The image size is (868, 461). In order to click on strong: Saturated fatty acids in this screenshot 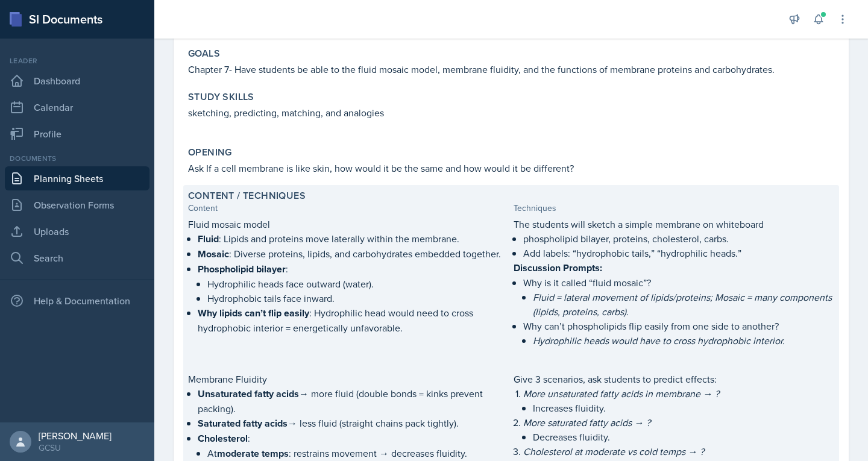, I will do `click(243, 424)`.